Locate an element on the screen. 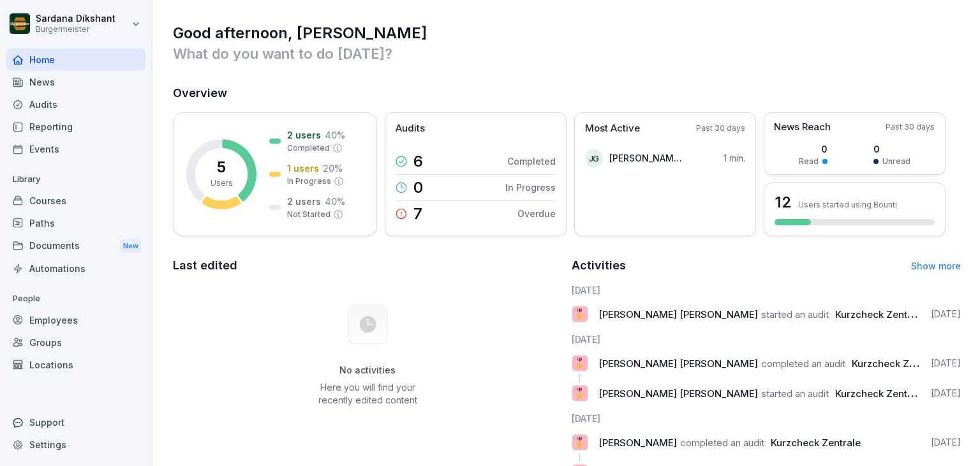  a: Audits is located at coordinates (76, 104).